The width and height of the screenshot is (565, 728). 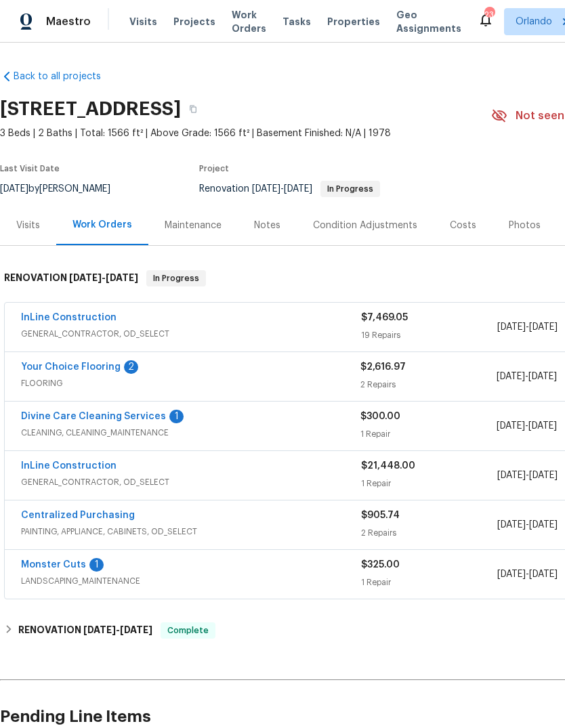 I want to click on div: Notes, so click(x=267, y=226).